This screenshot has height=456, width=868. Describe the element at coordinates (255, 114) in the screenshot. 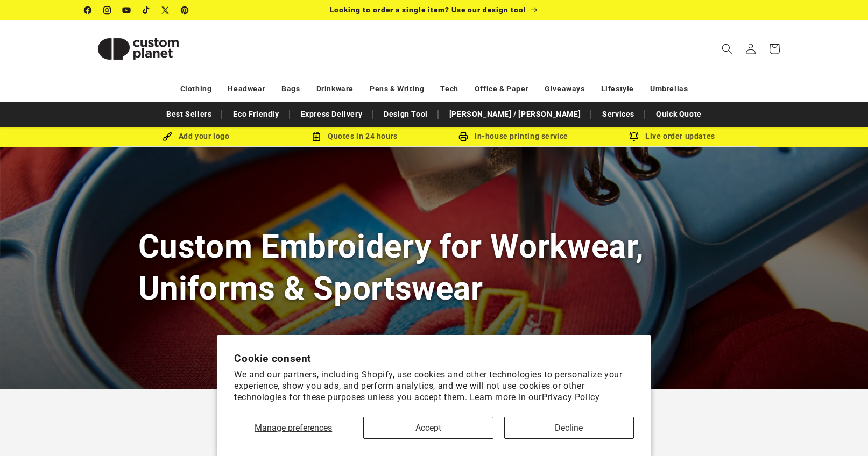

I see `a: Eco Friendly` at that location.